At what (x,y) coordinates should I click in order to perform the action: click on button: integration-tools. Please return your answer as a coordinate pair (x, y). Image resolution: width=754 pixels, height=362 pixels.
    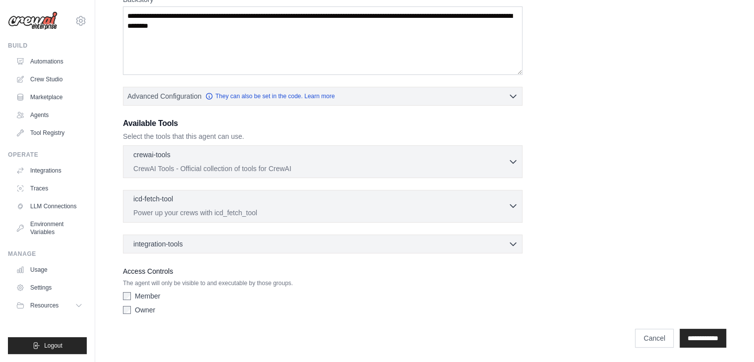
    Looking at the image, I should click on (323, 244).